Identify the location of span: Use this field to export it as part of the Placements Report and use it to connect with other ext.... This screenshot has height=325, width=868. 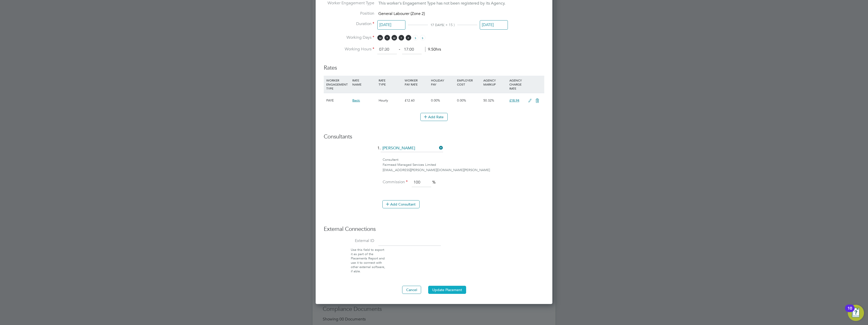
(368, 260).